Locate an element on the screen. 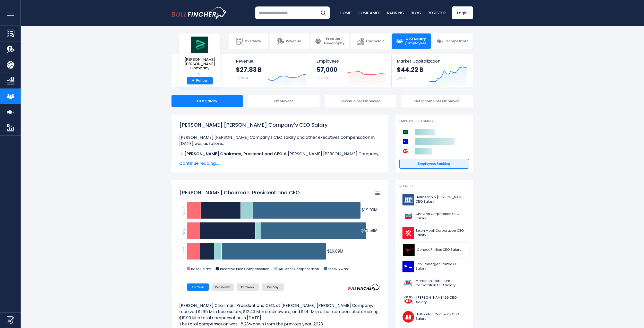 Image resolution: width=644 pixels, height=328 pixels. span: CEO Salary / Employees is located at coordinates (416, 41).